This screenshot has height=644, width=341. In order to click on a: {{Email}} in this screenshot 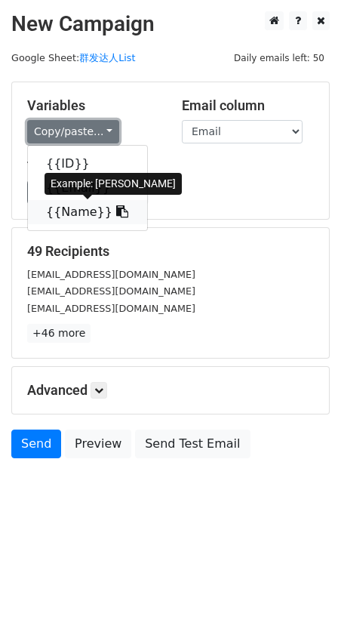, I will do `click(88, 188)`.